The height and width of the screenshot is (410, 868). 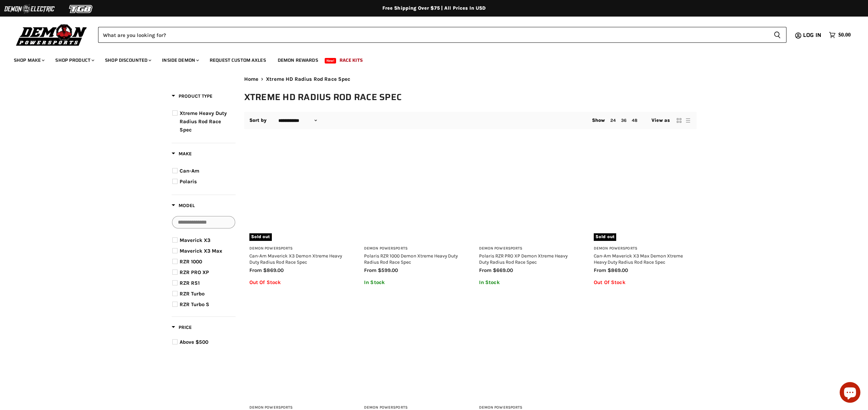 I want to click on span: Show, so click(x=598, y=120).